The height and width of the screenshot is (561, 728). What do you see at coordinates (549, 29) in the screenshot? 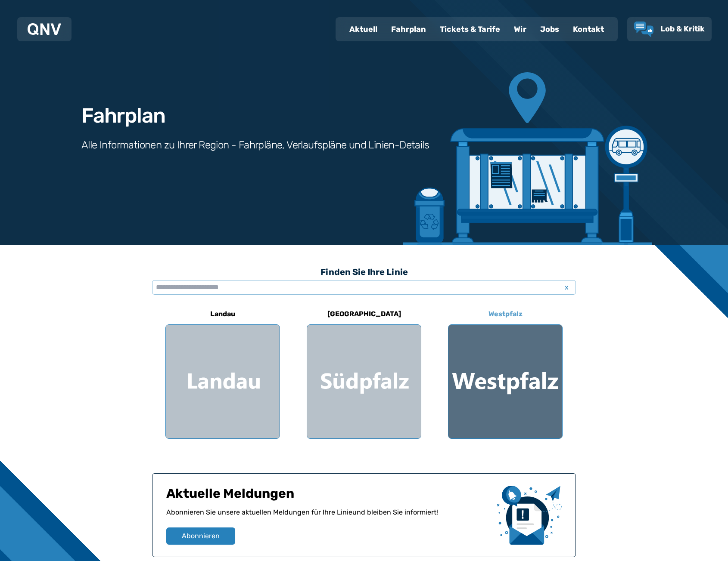
I see `a: Jobs` at bounding box center [549, 29].